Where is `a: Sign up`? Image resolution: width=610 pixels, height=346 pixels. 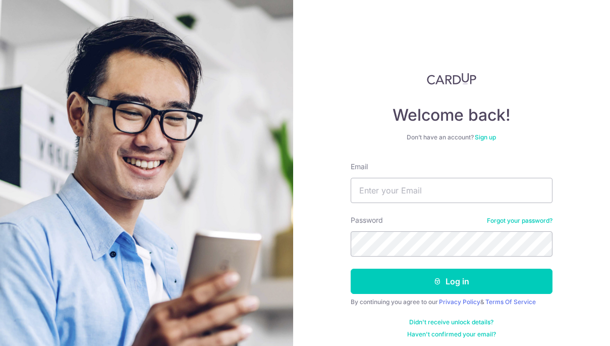
a: Sign up is located at coordinates (486, 137).